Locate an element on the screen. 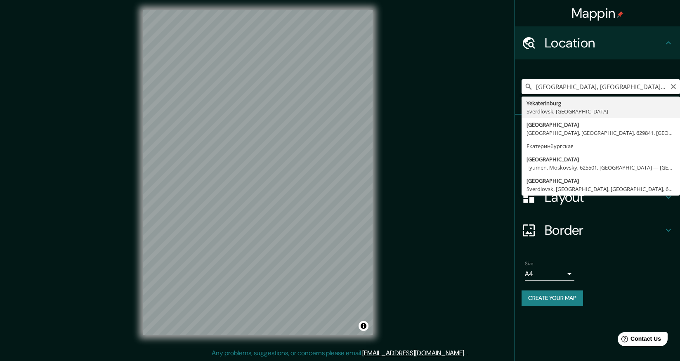  img: pin-icon.png is located at coordinates (620, 14).